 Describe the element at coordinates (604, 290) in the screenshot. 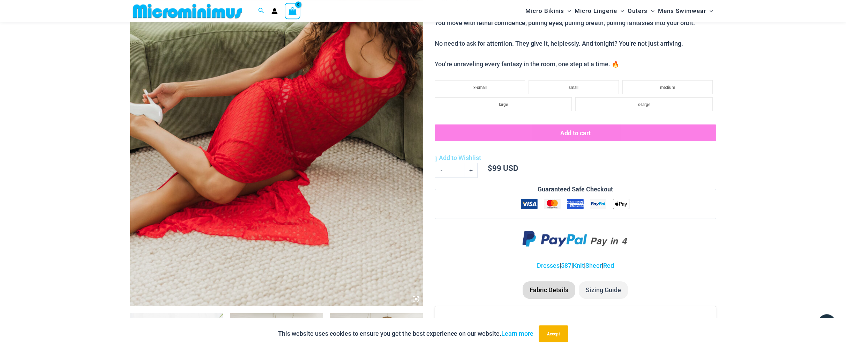

I see `li: Sizing Guide` at that location.